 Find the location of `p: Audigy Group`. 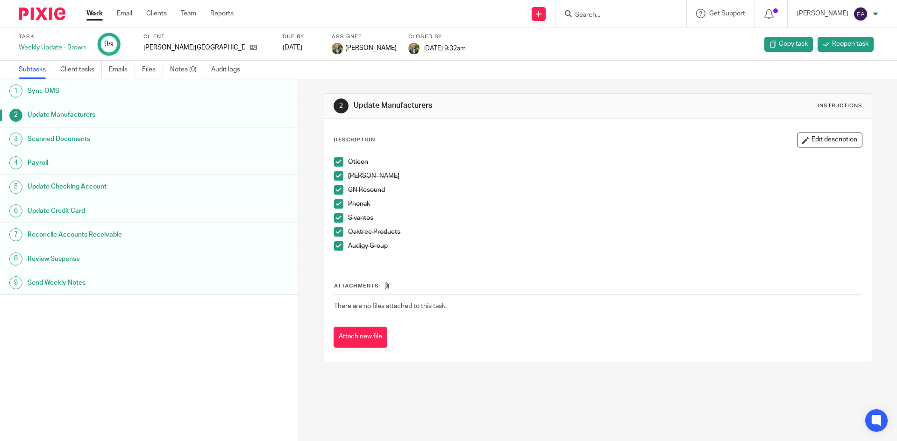

p: Audigy Group is located at coordinates (604, 246).